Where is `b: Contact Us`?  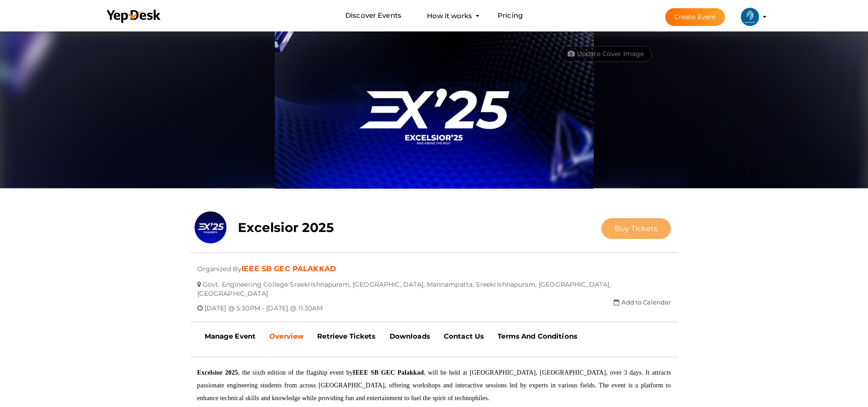
b: Contact Us is located at coordinates (464, 336).